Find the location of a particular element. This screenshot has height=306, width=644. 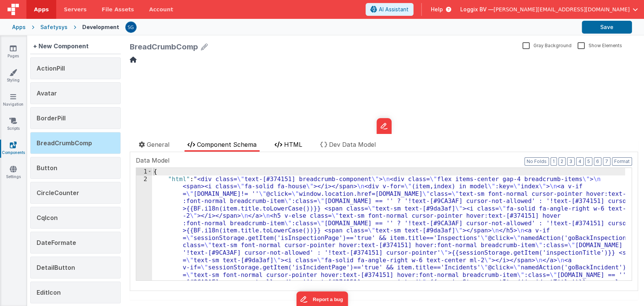

span: BorderPill is located at coordinates (51, 118).